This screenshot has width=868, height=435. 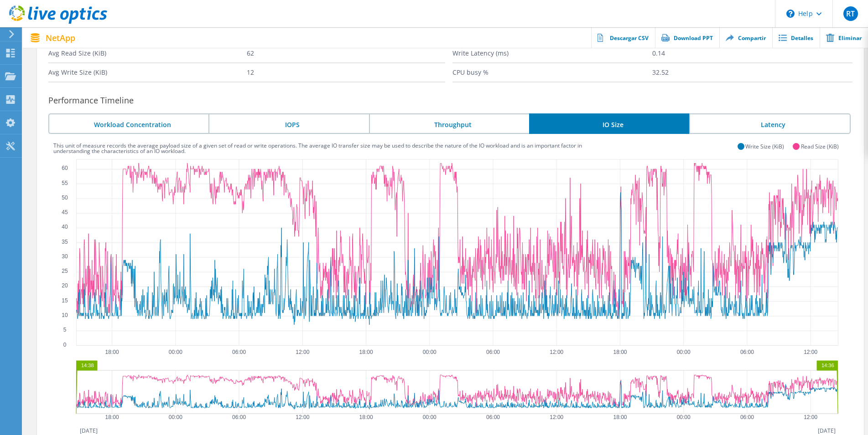 What do you see at coordinates (346, 73) in the screenshot?
I see `label: 12` at bounding box center [346, 73].